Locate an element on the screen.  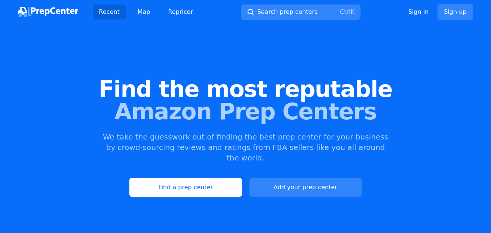
span: Find the most reputable is located at coordinates (245, 89).